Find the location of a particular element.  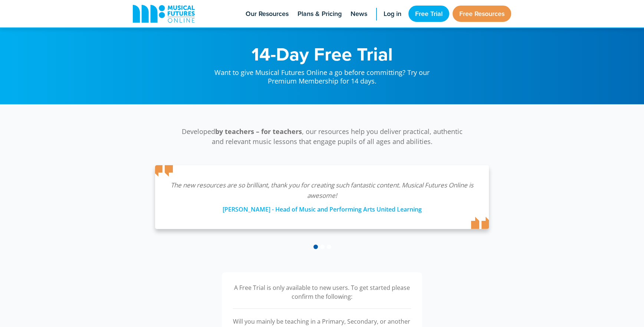

p: The new resources are so brilliant, thank you for creating such fantastic content. Musical Future... is located at coordinates (322, 190).